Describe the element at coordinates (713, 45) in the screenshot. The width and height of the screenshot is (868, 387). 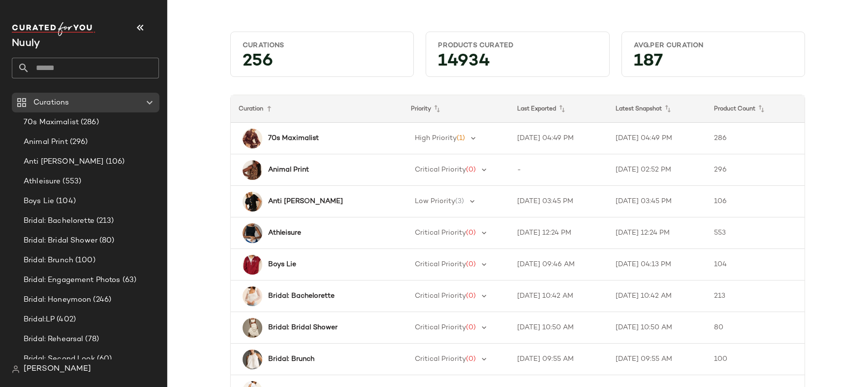
I see `div: Avg.per Curation` at that location.